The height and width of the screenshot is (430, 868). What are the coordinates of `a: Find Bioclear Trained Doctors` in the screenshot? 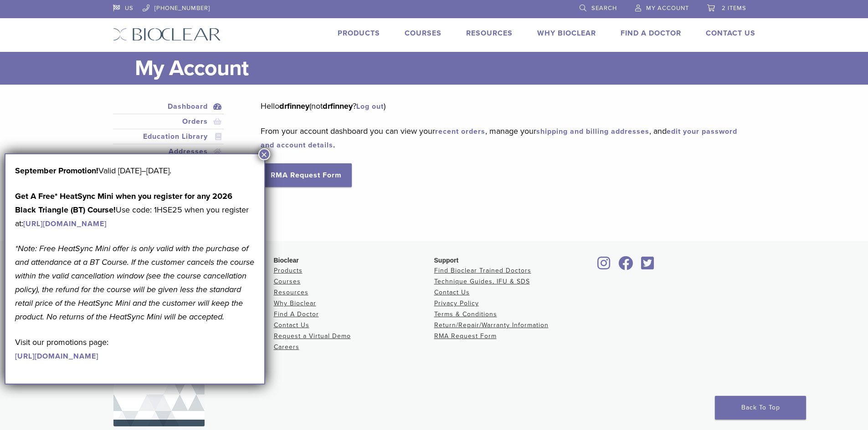 It's located at (482, 270).